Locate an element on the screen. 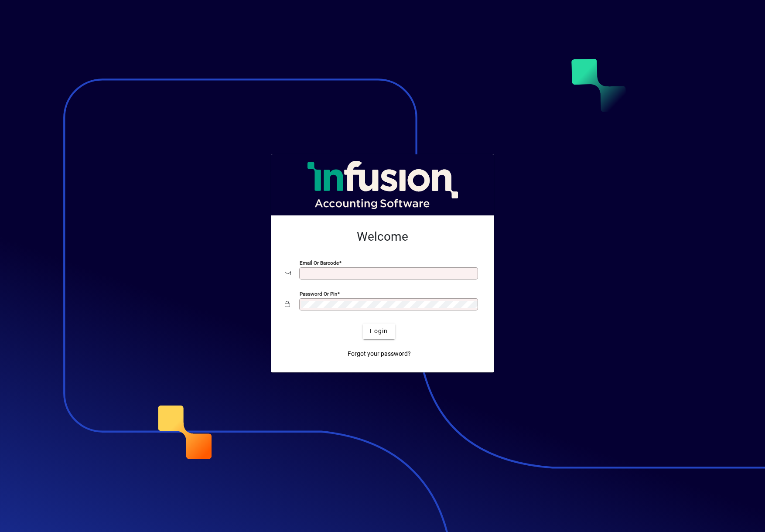 The width and height of the screenshot is (765, 532). mat-label: Email or Barcode is located at coordinates (319, 263).